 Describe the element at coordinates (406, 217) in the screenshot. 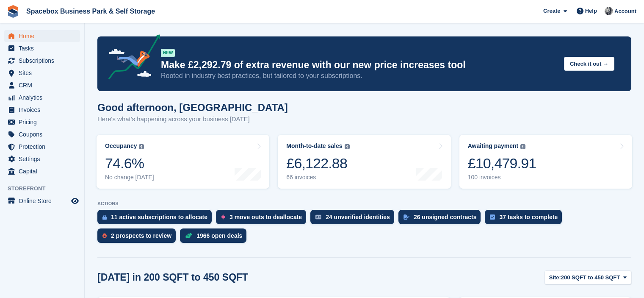

I see `img: contract_signature_icon-13c848040528278c33f63329250d36e43548de30e8caae1d1a13099fd9432cc5.svg` at that location.